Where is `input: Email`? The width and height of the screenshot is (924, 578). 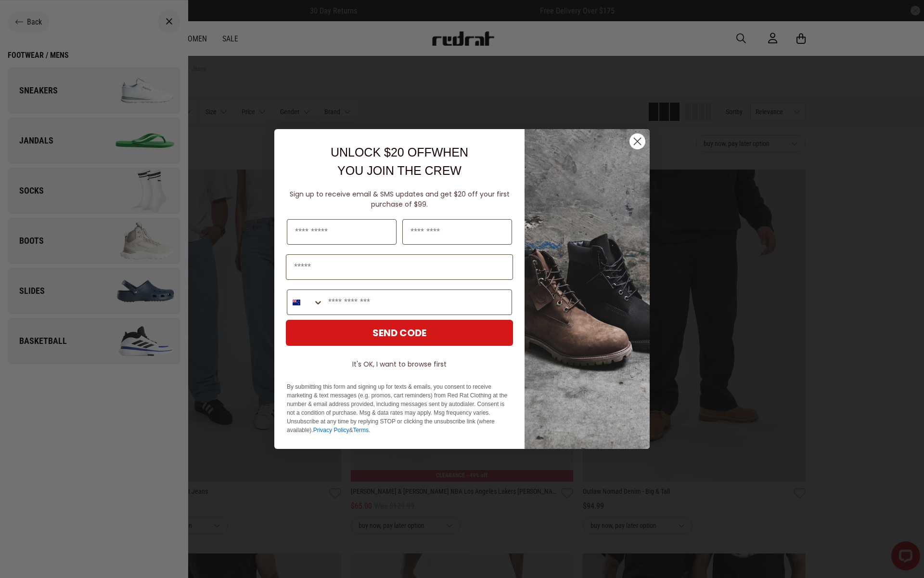
input: Email is located at coordinates (399, 267).